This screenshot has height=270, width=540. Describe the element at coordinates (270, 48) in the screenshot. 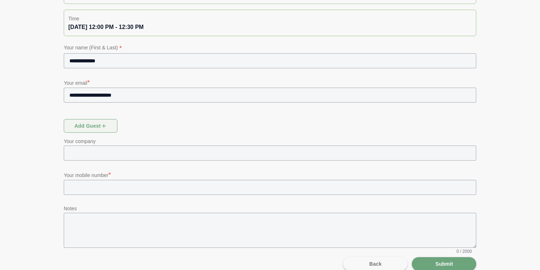

I see `p: Your name (First & Last)` at that location.